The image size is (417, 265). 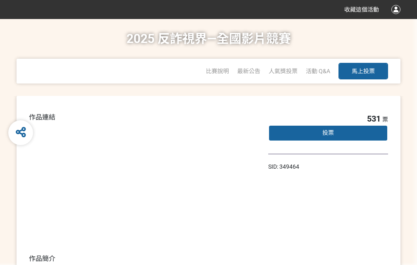 I want to click on button: 馬上投票, so click(x=364, y=71).